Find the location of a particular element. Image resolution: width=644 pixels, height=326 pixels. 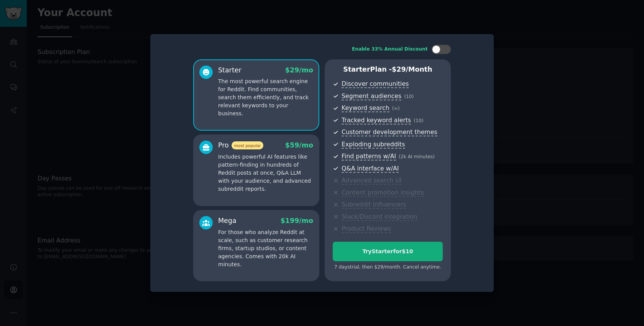

span: Exploding subreddits is located at coordinates (373, 144).